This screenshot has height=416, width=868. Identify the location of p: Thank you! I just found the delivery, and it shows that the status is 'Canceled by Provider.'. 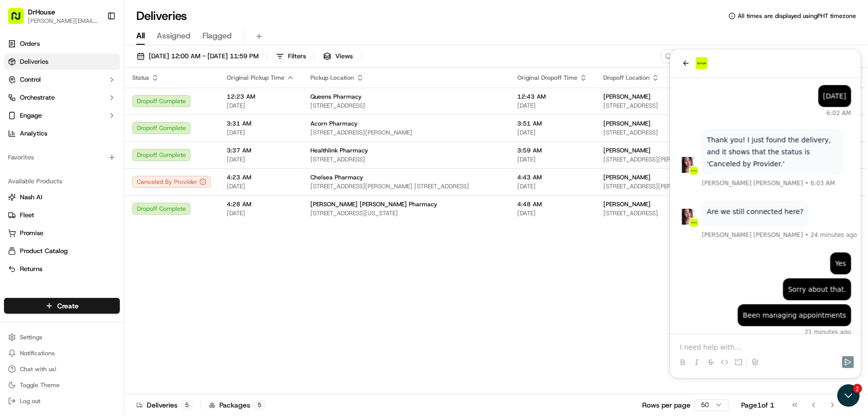
(102, 102).